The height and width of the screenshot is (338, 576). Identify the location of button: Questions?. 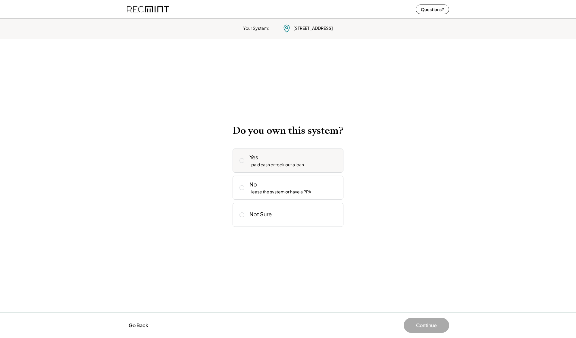
(432, 9).